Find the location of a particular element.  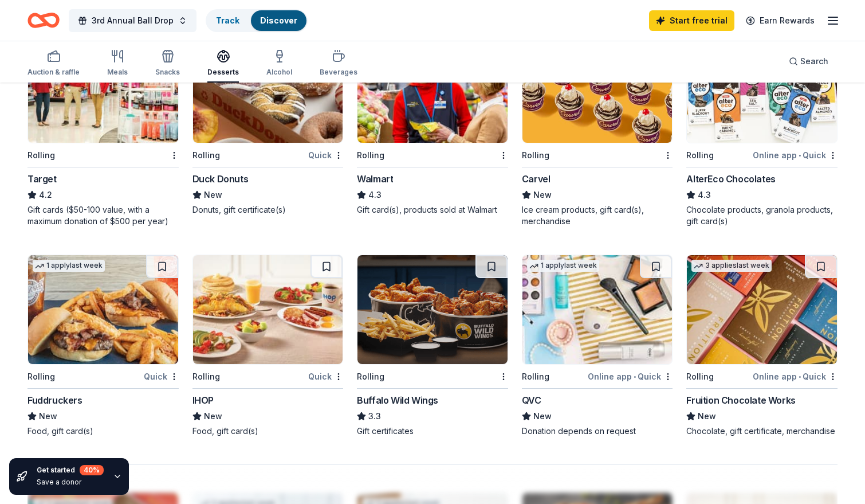

div: Carvel is located at coordinates (536, 179).